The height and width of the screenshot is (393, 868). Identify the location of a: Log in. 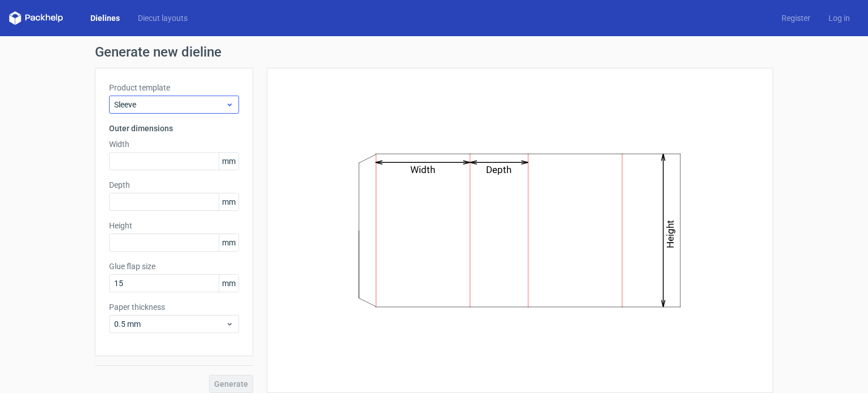
(839, 18).